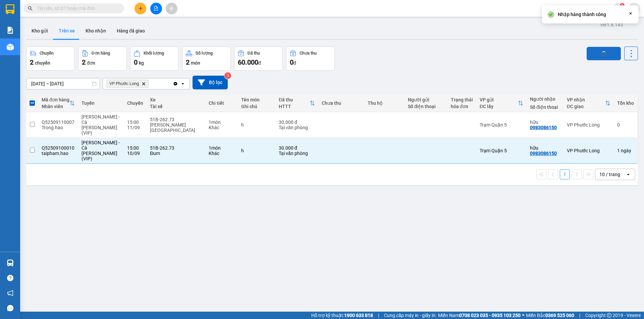 This screenshot has height=319, width=644. Describe the element at coordinates (490, 316) in the screenshot. I see `strong: 0708 023 035 - 0935 103 250` at that location.